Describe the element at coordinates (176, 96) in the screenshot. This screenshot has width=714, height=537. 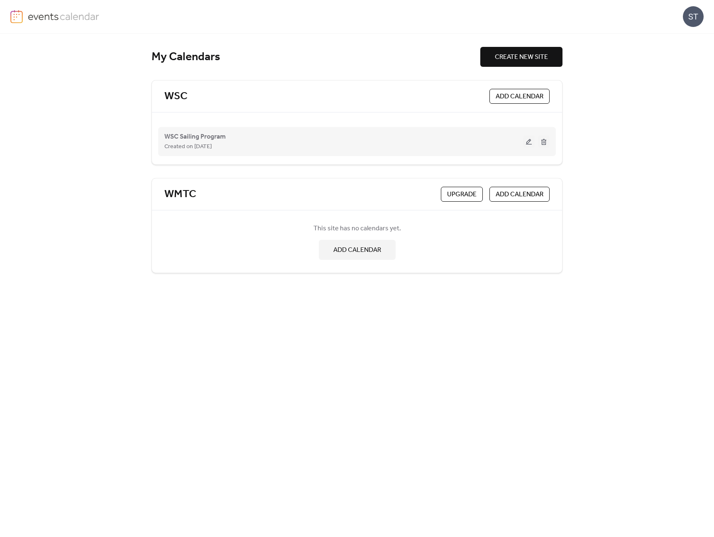
I see `a: WSC` at that location.